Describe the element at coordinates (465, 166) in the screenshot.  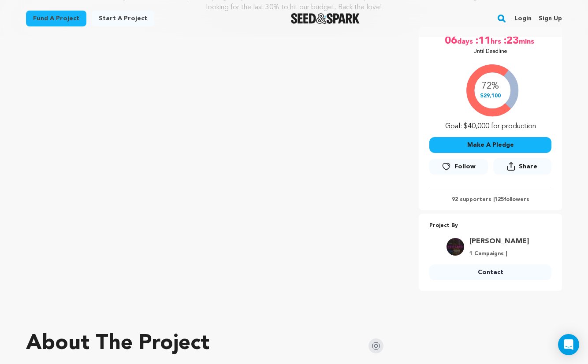
I see `span: Follow` at that location.